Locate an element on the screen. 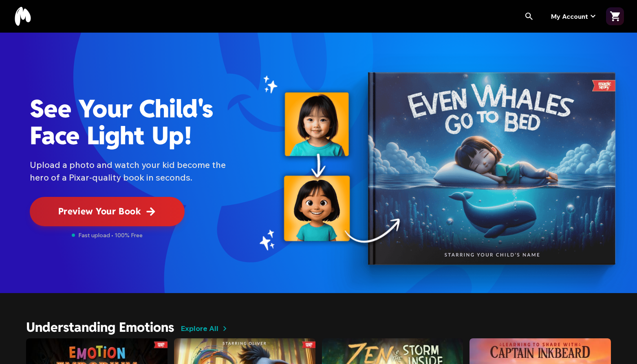 The height and width of the screenshot is (364, 637). h2: Understanding Emotions is located at coordinates (100, 327).